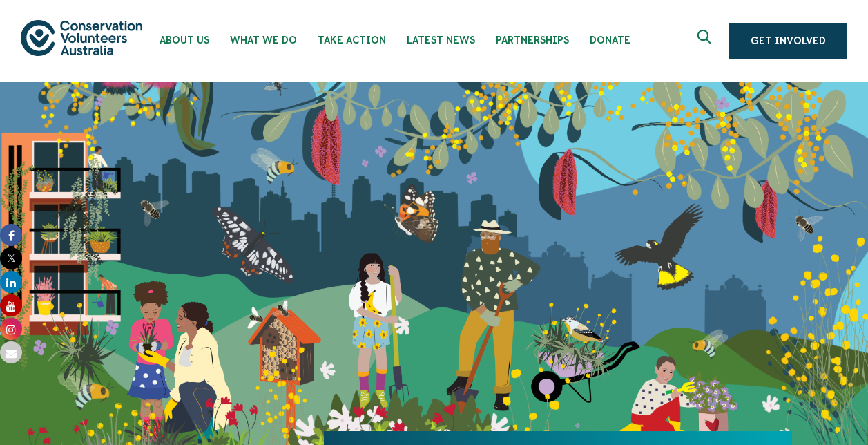 The height and width of the screenshot is (445, 868). Describe the element at coordinates (610, 40) in the screenshot. I see `span: Donate` at that location.